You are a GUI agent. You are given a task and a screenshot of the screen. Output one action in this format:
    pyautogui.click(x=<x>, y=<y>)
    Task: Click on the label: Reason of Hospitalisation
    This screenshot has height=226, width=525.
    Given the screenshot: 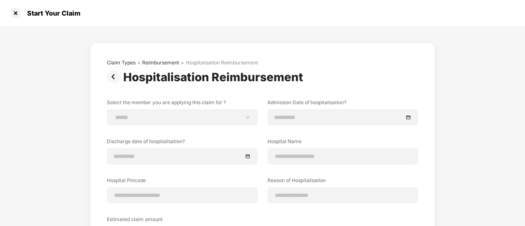 What is the action you would take?
    pyautogui.click(x=342, y=182)
    